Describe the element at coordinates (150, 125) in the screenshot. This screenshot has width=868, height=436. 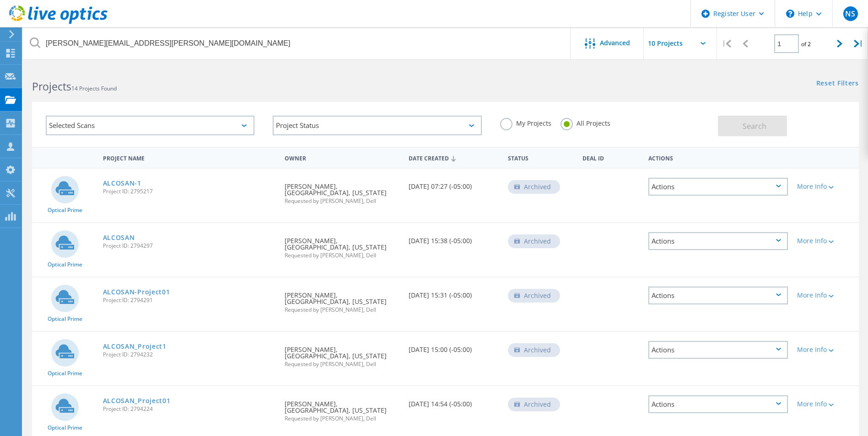
I see `div: Selected Scans` at that location.